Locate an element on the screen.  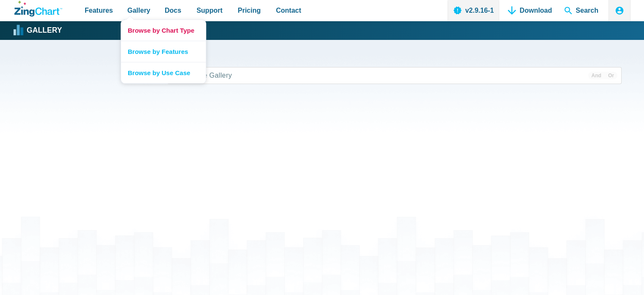
a: Gallery is located at coordinates (38, 30).